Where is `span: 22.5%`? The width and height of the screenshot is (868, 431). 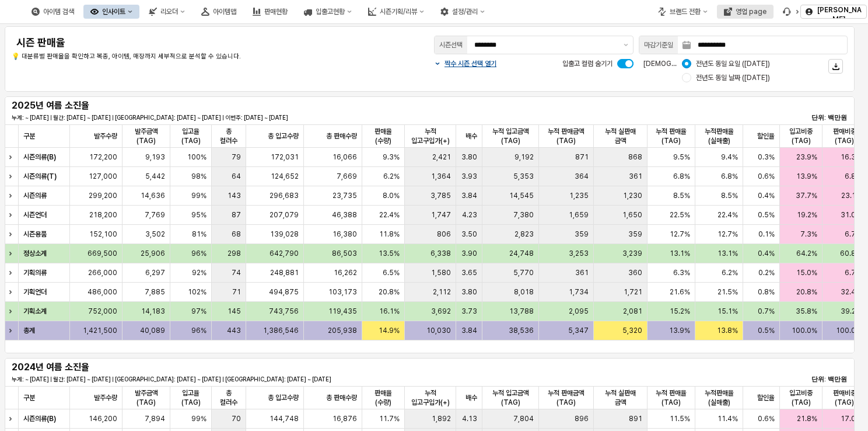
span: 22.5% is located at coordinates (680, 215).